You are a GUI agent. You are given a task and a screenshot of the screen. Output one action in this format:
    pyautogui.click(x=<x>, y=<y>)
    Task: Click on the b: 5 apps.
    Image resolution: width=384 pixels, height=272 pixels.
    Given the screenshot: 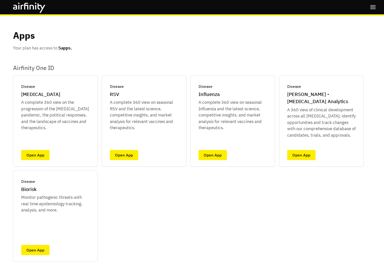 What is the action you would take?
    pyautogui.click(x=65, y=48)
    